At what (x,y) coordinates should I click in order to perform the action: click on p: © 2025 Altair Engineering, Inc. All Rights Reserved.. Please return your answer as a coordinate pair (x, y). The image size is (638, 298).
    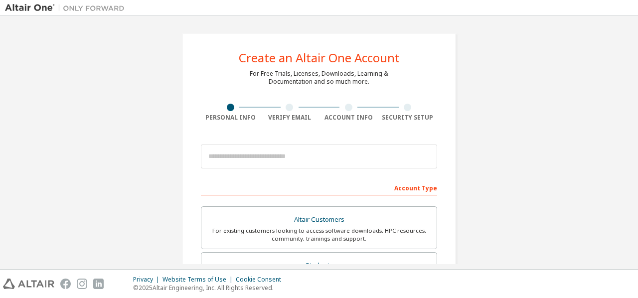
    Looking at the image, I should click on (210, 288).